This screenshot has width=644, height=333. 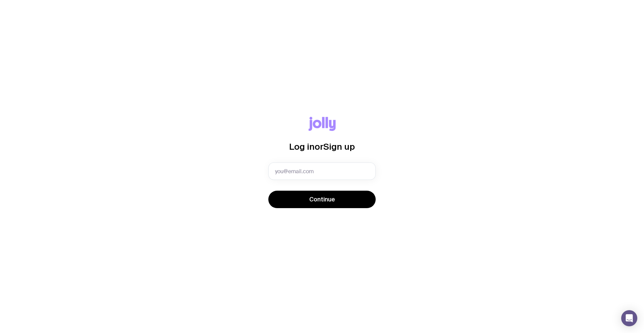 What do you see at coordinates (322, 200) in the screenshot?
I see `span: Continue` at bounding box center [322, 200].